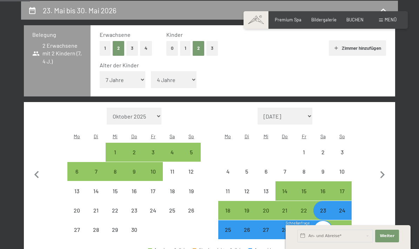 The width and height of the screenshot is (419, 249). I want to click on button: Zimmer hinzufügen, so click(357, 48).